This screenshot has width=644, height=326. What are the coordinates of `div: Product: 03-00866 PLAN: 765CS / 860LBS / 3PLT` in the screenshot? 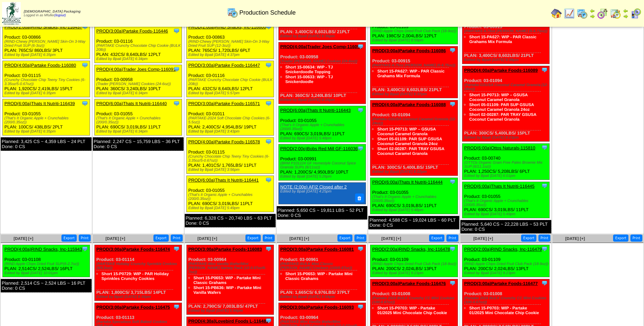 It's located at (46, 41).